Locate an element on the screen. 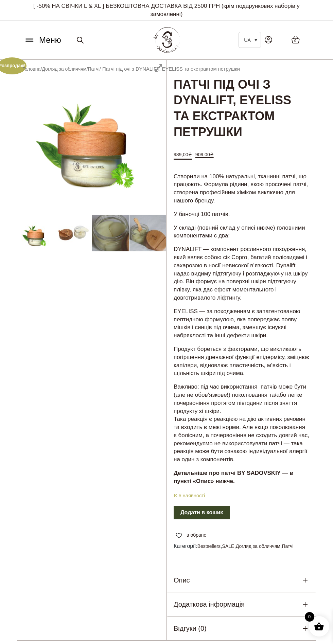 Image resolution: width=333 pixels, height=644 pixels. p: EYELISS — за походженням є запатентованою пептидною формулою, яка попереджає появу мішків і синці... is located at coordinates (241, 323).